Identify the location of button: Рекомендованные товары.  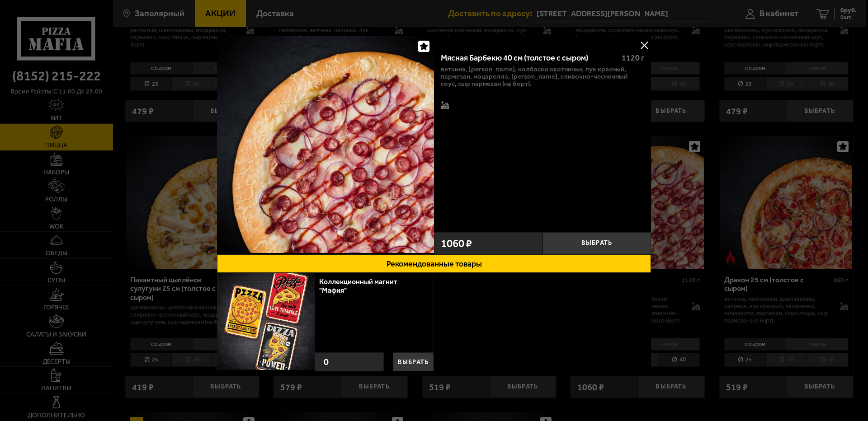
(434, 263).